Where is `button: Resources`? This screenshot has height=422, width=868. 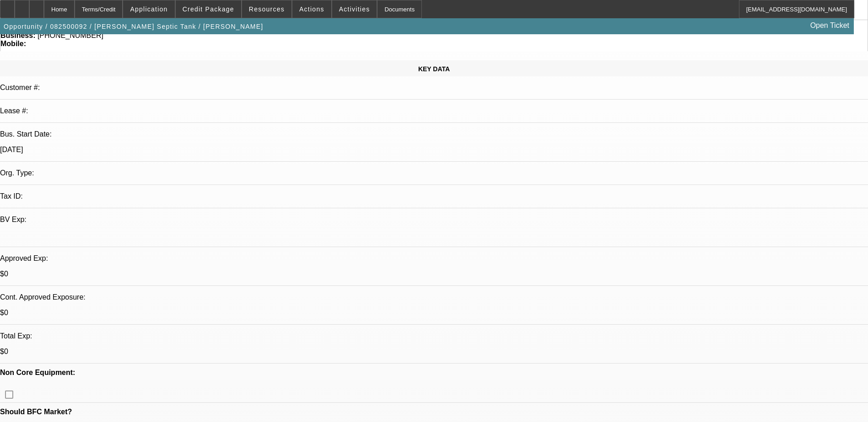 button: Resources is located at coordinates (267, 9).